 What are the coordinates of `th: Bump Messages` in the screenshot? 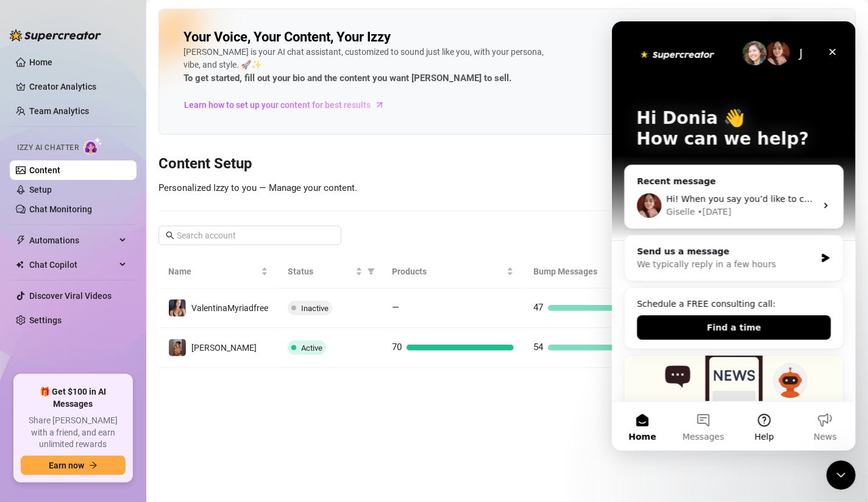 It's located at (594, 272).